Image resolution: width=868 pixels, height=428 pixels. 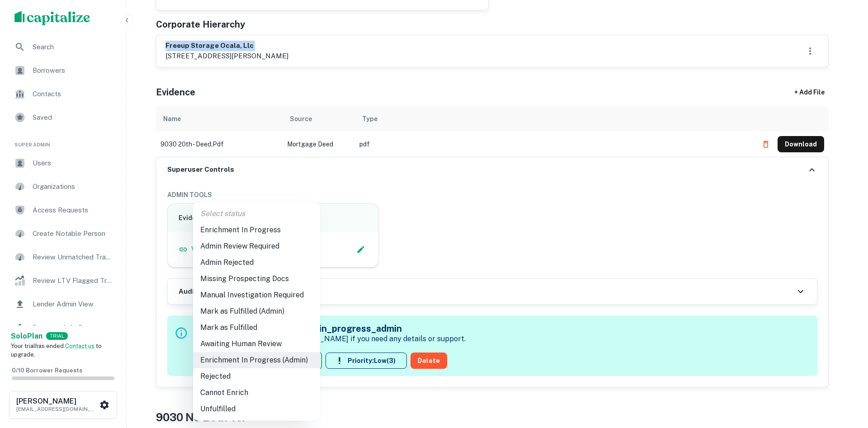 What do you see at coordinates (256, 393) in the screenshot?
I see `li: Cannot Enrich` at bounding box center [256, 393].